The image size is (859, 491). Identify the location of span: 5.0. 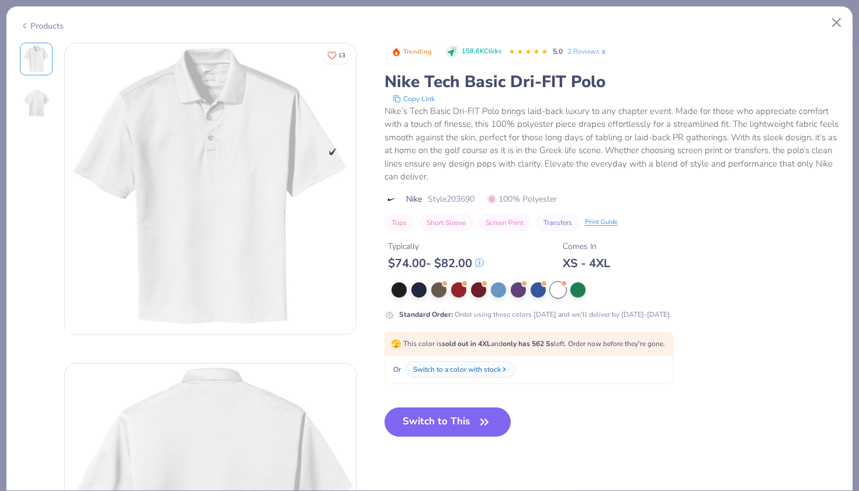
(557, 51).